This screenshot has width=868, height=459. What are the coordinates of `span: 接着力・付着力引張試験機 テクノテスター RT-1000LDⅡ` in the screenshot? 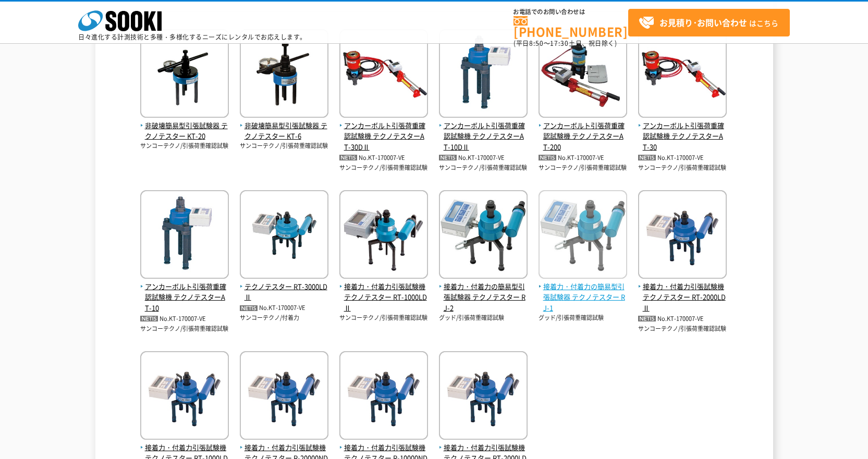 It's located at (384, 298).